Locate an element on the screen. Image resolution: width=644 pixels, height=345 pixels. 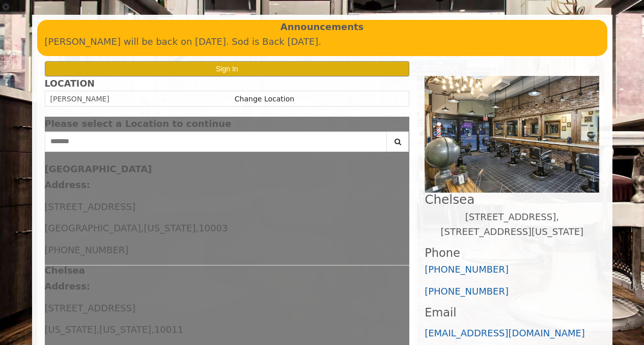
i: Search button is located at coordinates (398, 141).